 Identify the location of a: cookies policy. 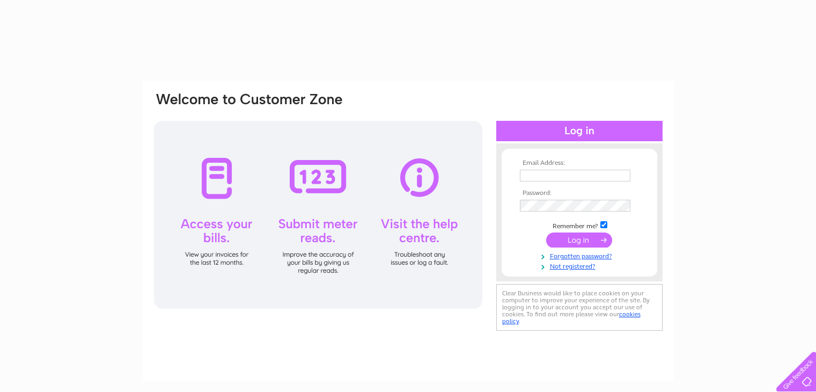
(572, 317).